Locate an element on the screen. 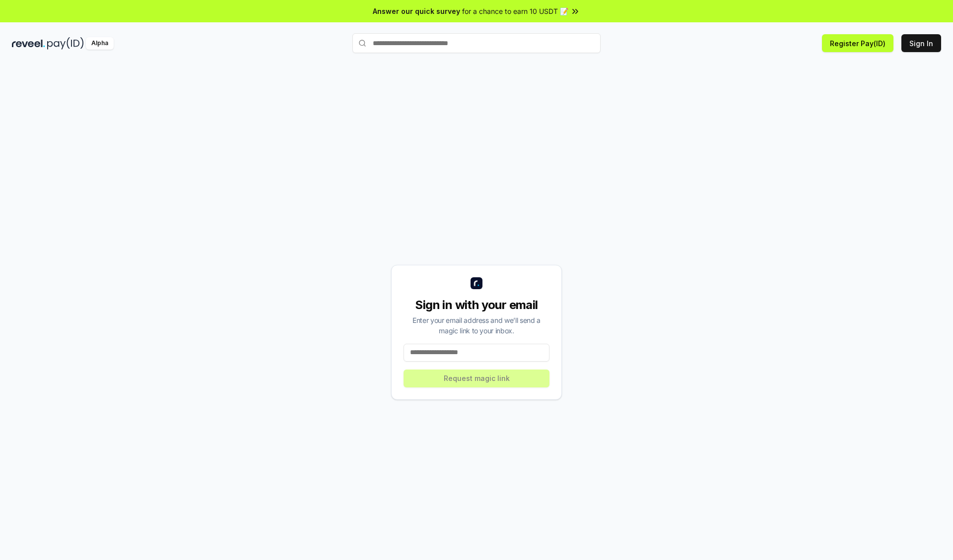 The height and width of the screenshot is (560, 953). button: Sign In is located at coordinates (921, 43).